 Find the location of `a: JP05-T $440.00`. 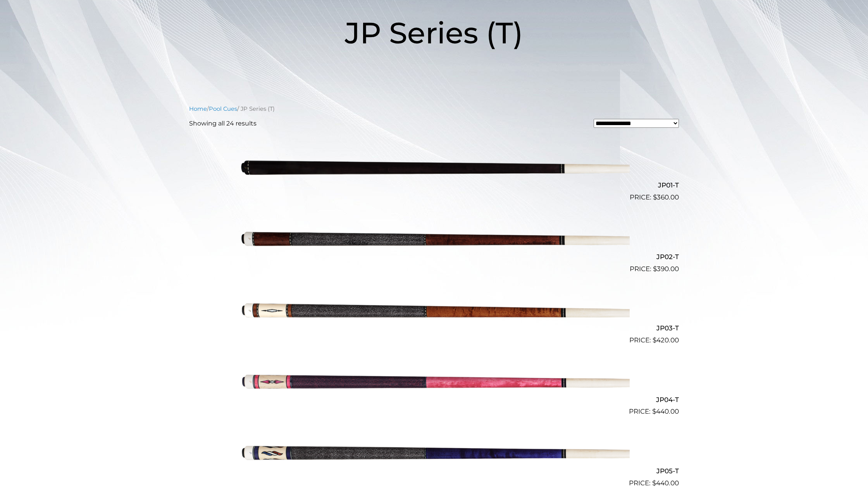

a: JP05-T $440.00 is located at coordinates (434, 454).